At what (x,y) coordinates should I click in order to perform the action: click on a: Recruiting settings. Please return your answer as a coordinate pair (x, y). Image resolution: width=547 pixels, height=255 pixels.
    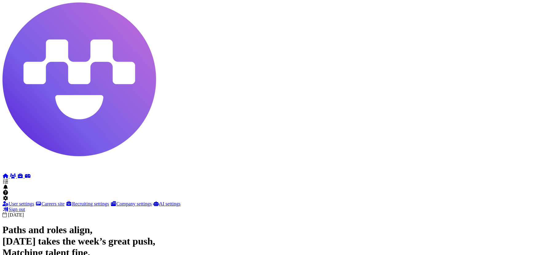
    Looking at the image, I should click on (87, 204).